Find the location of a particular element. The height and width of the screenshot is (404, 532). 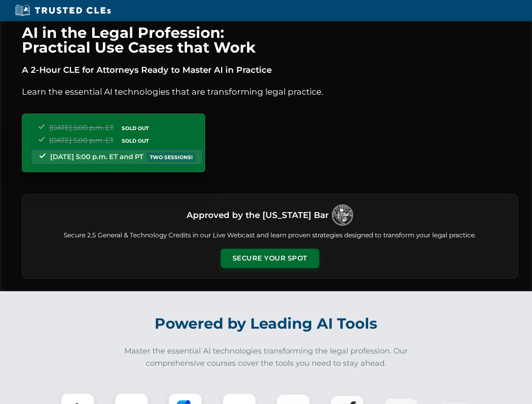

p: Master the essential AI technologies transforming the legal profession. Our comprehensive courses... is located at coordinates (267, 357).